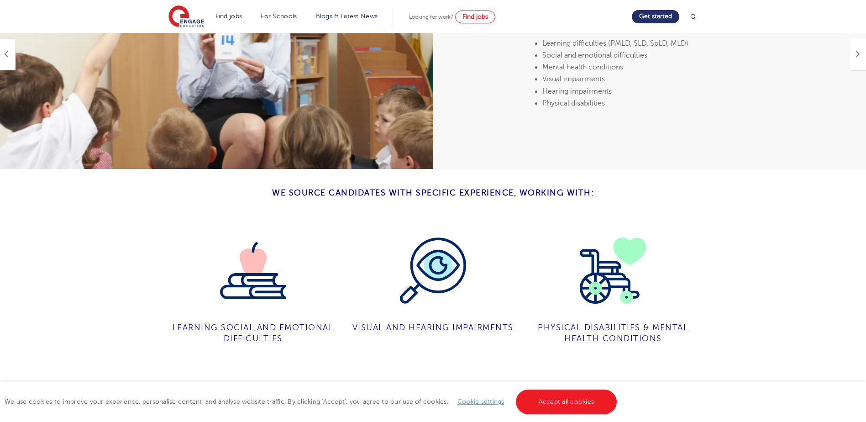 The image size is (866, 422). What do you see at coordinates (656, 16) in the screenshot?
I see `a: Get started` at bounding box center [656, 16].